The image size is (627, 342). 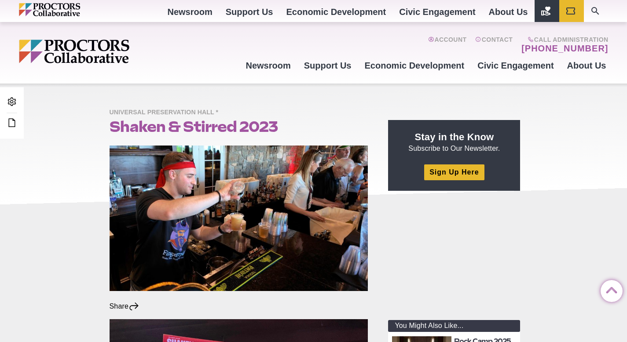 I want to click on a: Back to Top, so click(x=609, y=289).